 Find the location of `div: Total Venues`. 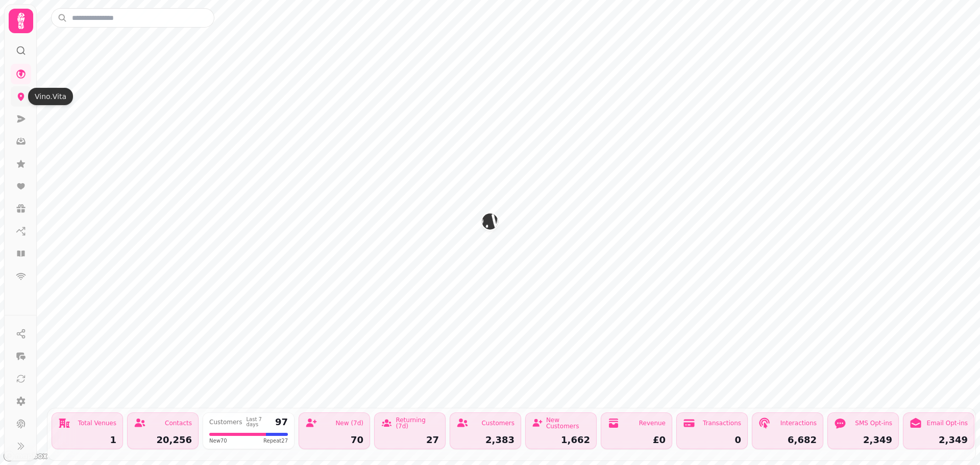

div: Total Venues is located at coordinates (97, 423).